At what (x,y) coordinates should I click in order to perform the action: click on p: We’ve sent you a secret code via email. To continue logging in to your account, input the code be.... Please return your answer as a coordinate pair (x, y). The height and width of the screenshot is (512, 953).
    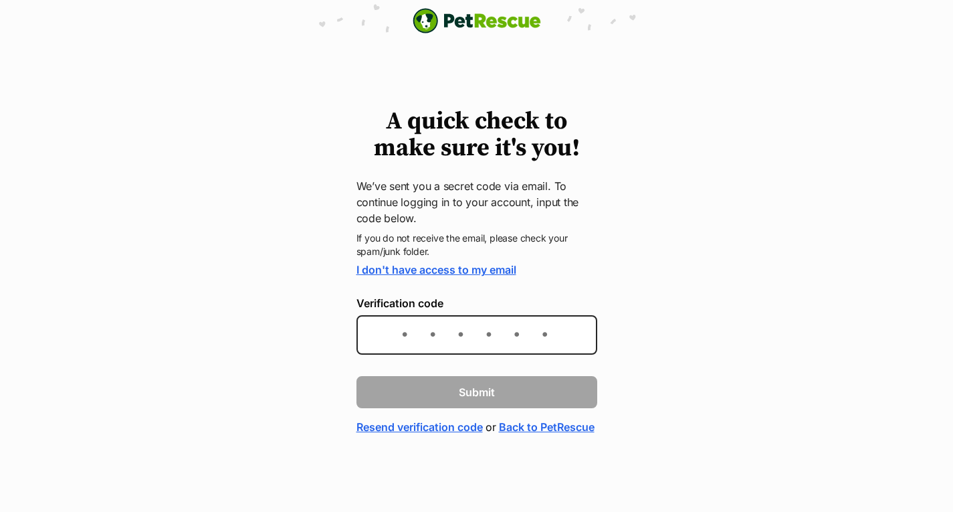
    Looking at the image, I should click on (477, 202).